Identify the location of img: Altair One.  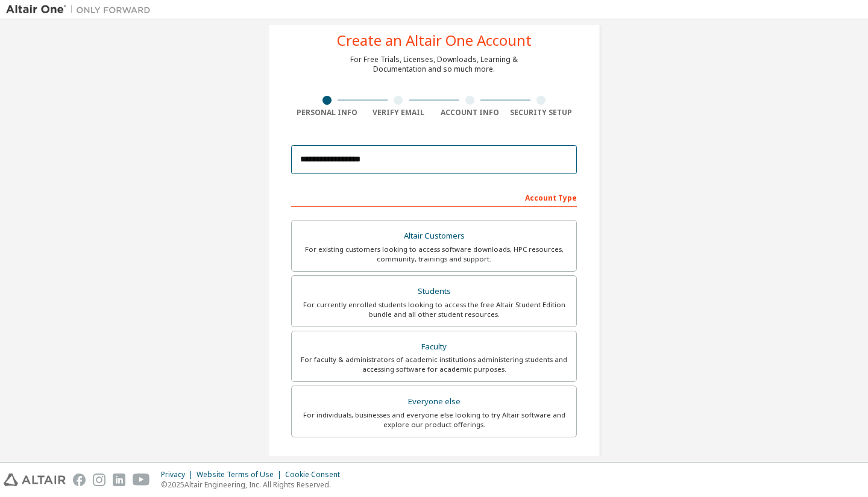
(81, 10).